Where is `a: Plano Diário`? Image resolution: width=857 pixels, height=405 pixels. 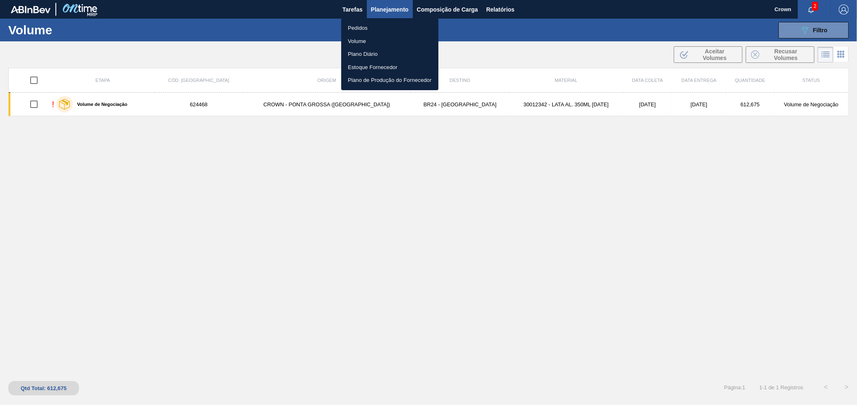
a: Plano Diário is located at coordinates (390, 54).